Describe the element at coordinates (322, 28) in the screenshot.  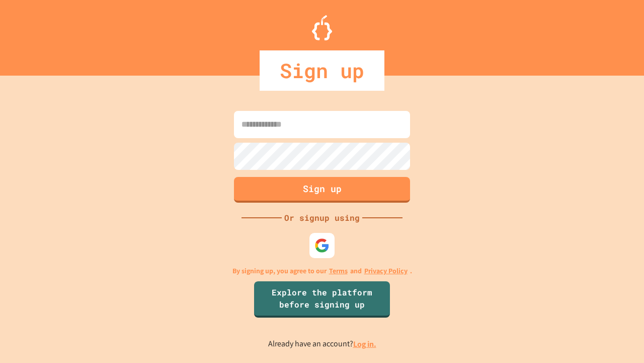
I see `img: Logo.svg` at that location.